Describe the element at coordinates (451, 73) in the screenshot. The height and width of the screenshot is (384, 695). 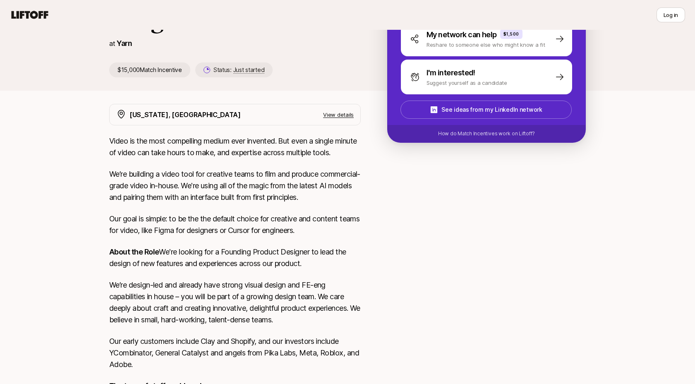
I see `p: I'm interested!` at that location.